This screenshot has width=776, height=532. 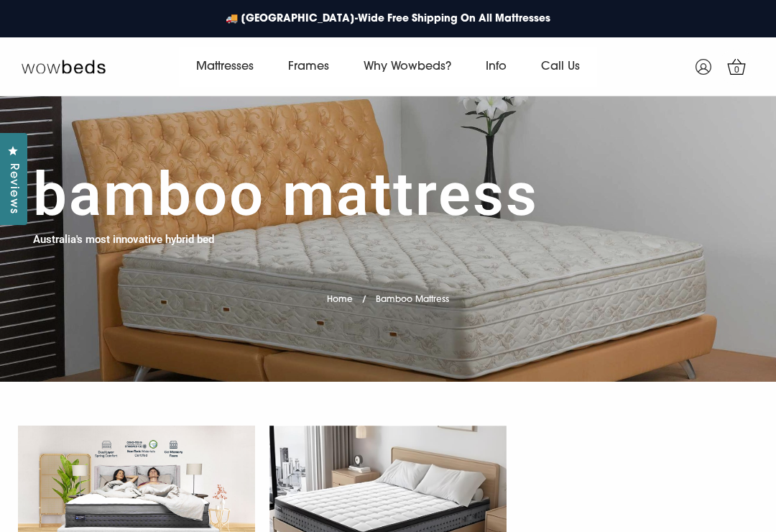 What do you see at coordinates (63, 66) in the screenshot?
I see `img: Wow Beds Logo` at bounding box center [63, 66].